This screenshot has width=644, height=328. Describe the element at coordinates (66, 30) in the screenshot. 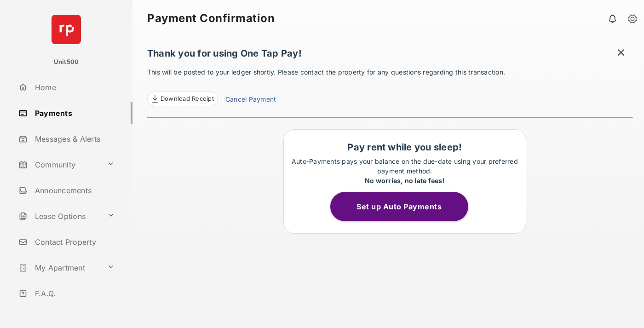

I see `img: svg+xml;base64,PHN2ZyB4bWxucz0iaHR0cDovL3d3dy53My5vcmcvMjAwMC9zdmciIHdpZHRoPSI2NCIgaGVpZ2h0PSI2NC...` at that location.